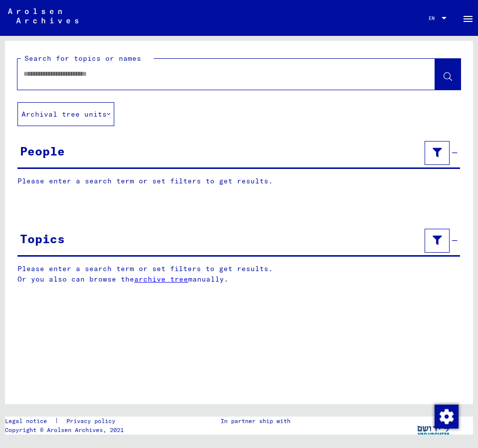 Image resolution: width=478 pixels, height=448 pixels. Describe the element at coordinates (43, 16) in the screenshot. I see `img: Arolsen_neg.svg` at that location.